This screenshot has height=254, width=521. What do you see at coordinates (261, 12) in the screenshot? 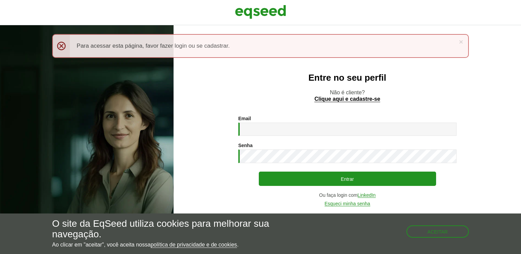
I see `img: EqSeed Logo` at bounding box center [261, 12].